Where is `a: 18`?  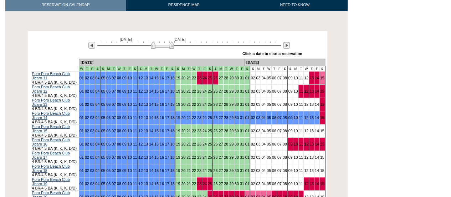 a: 18 is located at coordinates (173, 78).